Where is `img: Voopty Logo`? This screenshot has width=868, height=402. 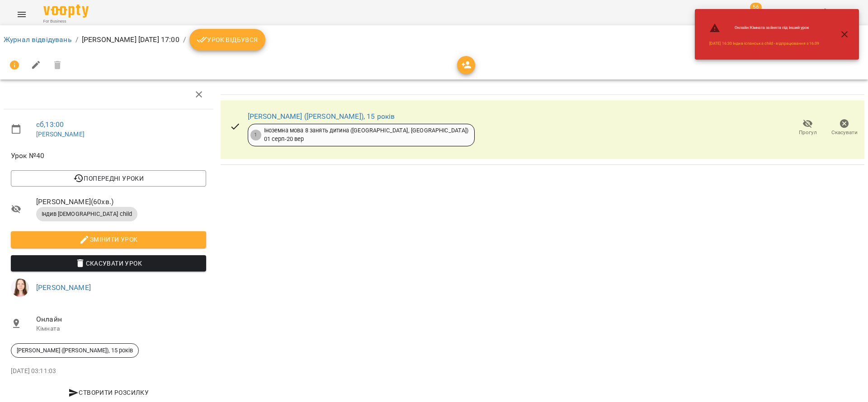
img: Voopty Logo is located at coordinates (66, 11).